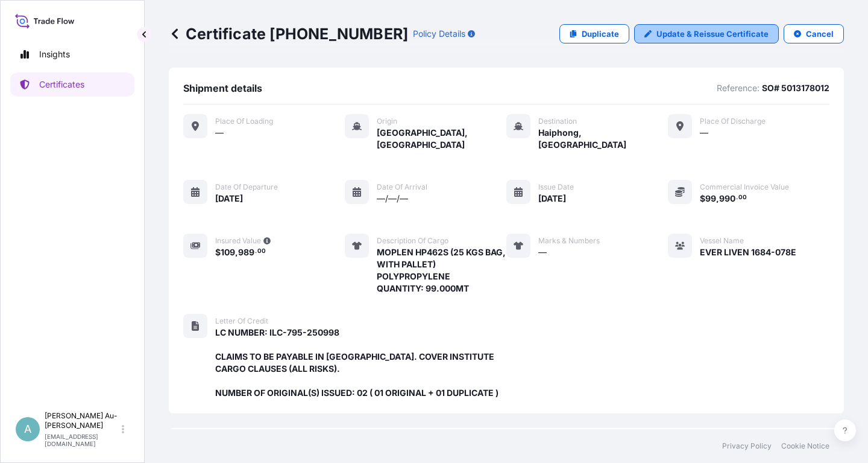 The height and width of the screenshot is (463, 868). I want to click on a: Insights, so click(72, 54).